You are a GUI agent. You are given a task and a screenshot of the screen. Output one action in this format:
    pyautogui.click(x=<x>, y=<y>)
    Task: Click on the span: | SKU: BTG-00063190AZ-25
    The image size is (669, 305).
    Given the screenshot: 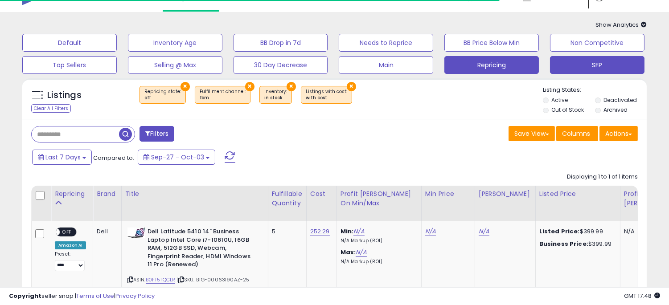 What is the action you would take?
    pyautogui.click(x=213, y=280)
    